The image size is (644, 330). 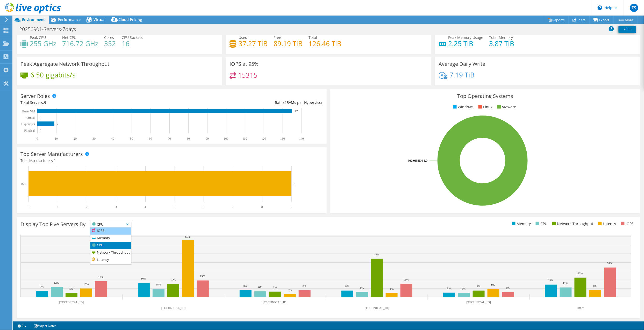 I want to click on h1: 20250901-Servers-7days, so click(x=51, y=29).